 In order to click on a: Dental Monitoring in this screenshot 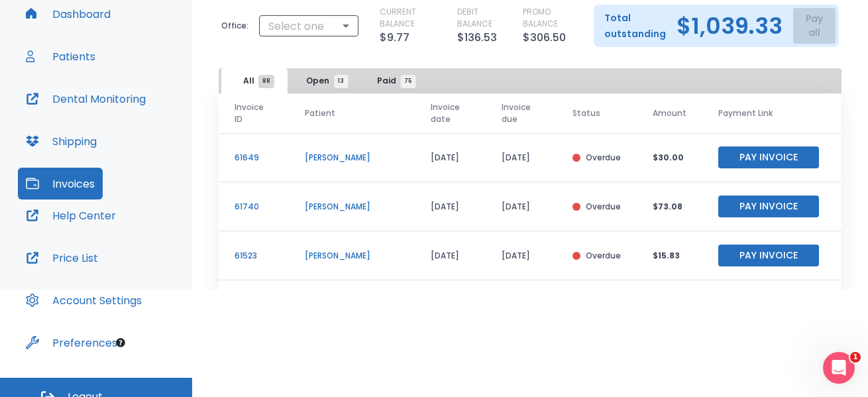, I will do `click(85, 99)`.